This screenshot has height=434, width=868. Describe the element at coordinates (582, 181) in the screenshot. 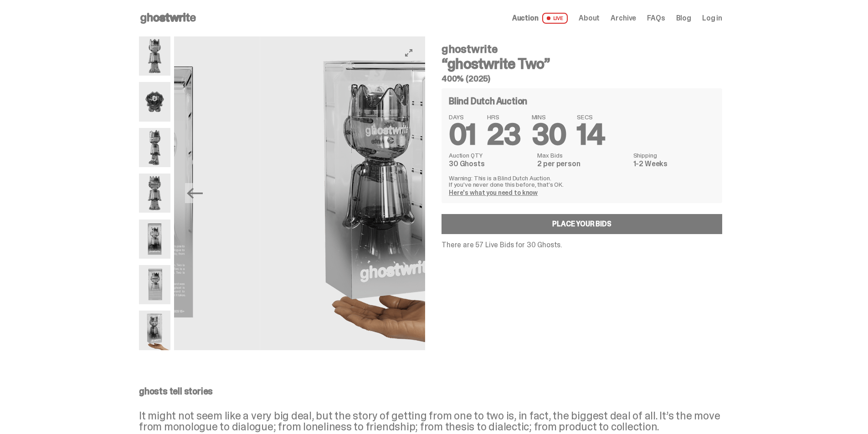

I see `p: Warning: This is a Blind Dutch Auction. If you’ve never done this before, that’s OK.` at that location.